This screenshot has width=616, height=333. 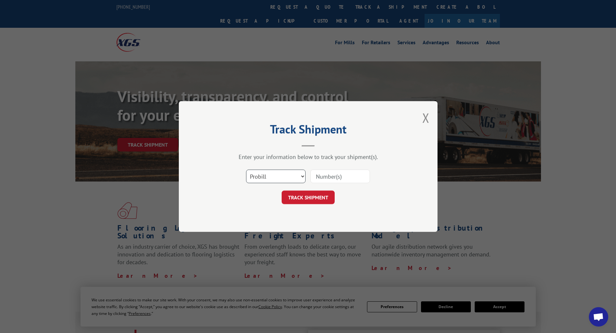 I want to click on button: Close modal, so click(x=426, y=118).